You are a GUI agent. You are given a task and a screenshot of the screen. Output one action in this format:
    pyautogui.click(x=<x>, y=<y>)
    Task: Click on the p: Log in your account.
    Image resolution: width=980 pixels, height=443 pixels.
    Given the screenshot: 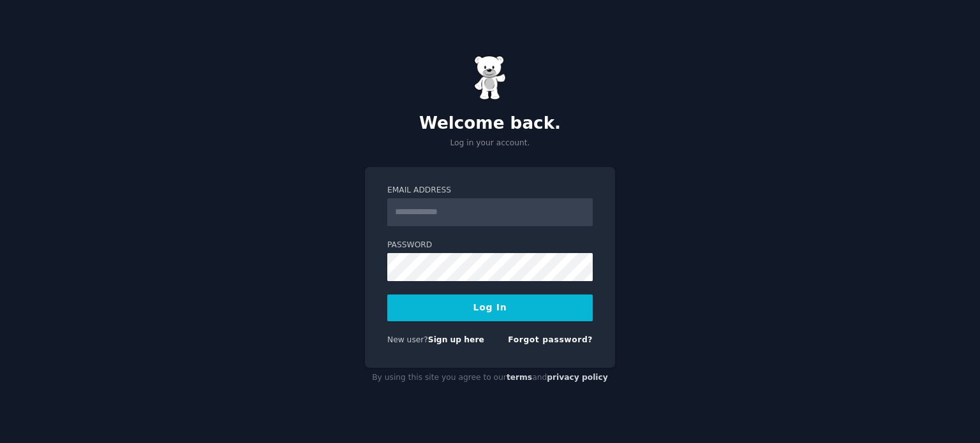 What is the action you would take?
    pyautogui.click(x=490, y=144)
    